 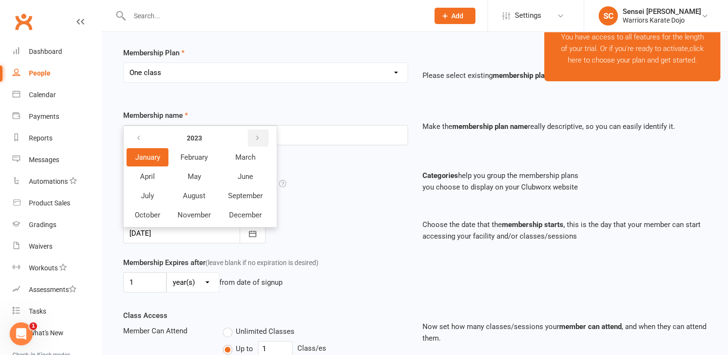 I want to click on a: Payments, so click(x=57, y=117).